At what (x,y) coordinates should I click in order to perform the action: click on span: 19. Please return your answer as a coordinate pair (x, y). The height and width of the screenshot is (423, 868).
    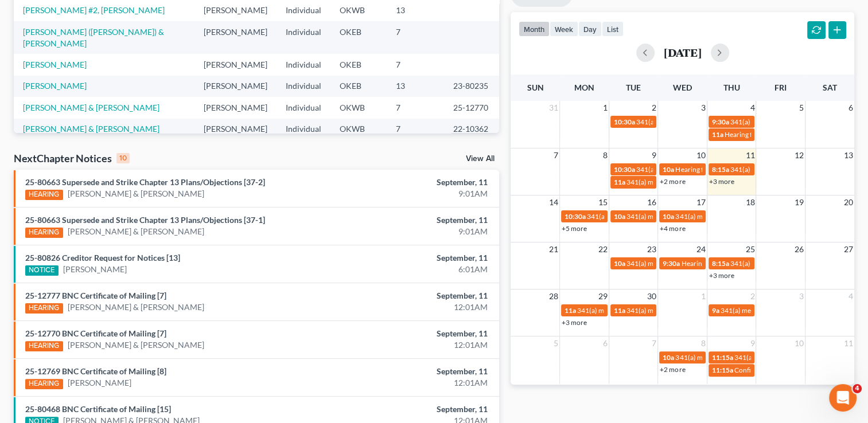
    Looking at the image, I should click on (799, 202).